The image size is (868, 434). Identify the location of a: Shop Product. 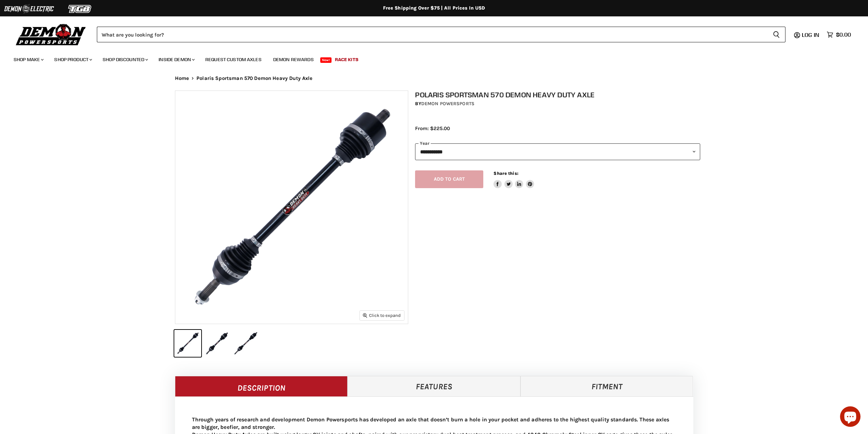
(72, 59).